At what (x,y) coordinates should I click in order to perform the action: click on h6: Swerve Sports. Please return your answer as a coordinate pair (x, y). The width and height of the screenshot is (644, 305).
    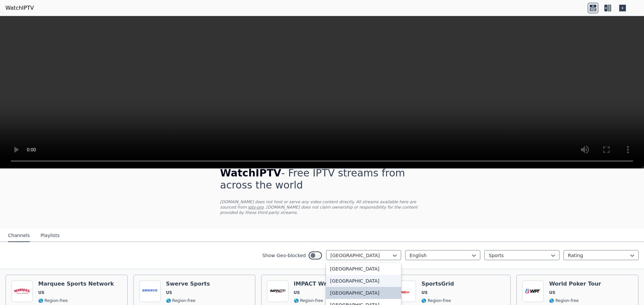
    Looking at the image, I should click on (187, 284).